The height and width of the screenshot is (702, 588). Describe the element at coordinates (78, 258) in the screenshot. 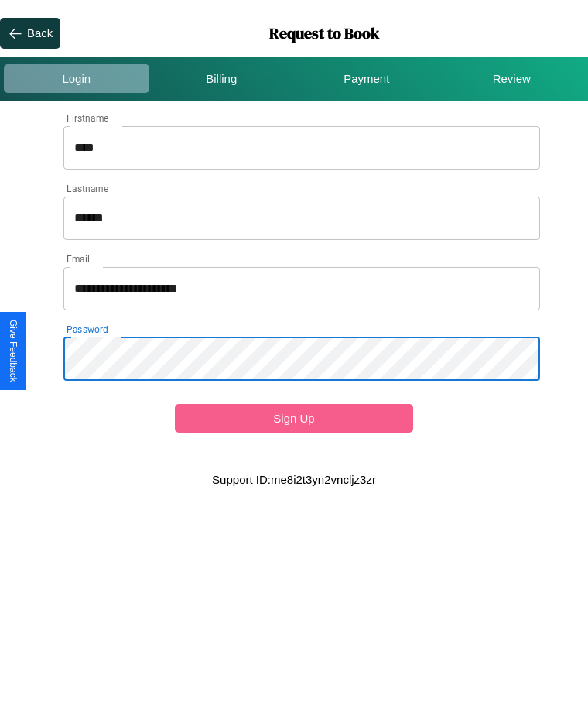

I see `label: Email` at that location.